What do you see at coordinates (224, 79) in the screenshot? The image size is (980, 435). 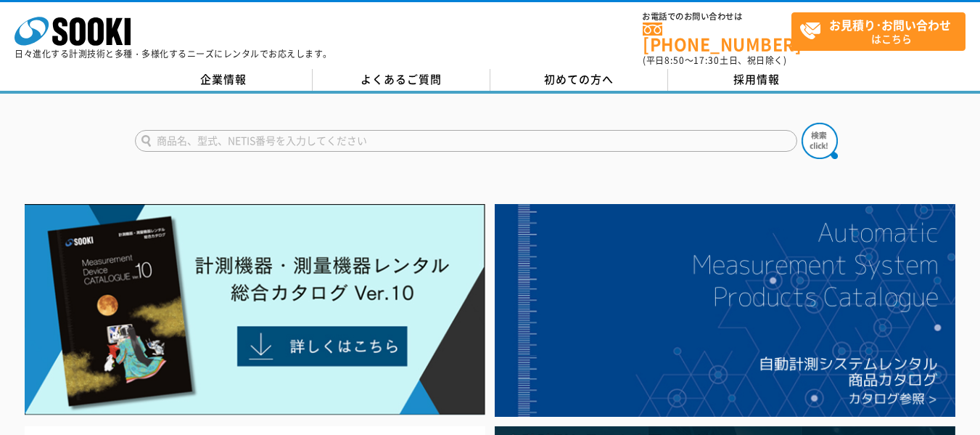 I see `a: 企業情報` at bounding box center [224, 79].